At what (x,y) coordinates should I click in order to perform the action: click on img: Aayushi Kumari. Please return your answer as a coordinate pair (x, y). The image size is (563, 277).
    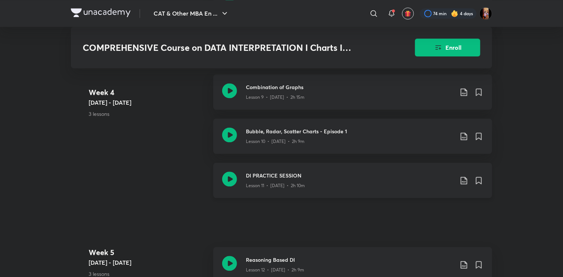
    Looking at the image, I should click on (486, 13).